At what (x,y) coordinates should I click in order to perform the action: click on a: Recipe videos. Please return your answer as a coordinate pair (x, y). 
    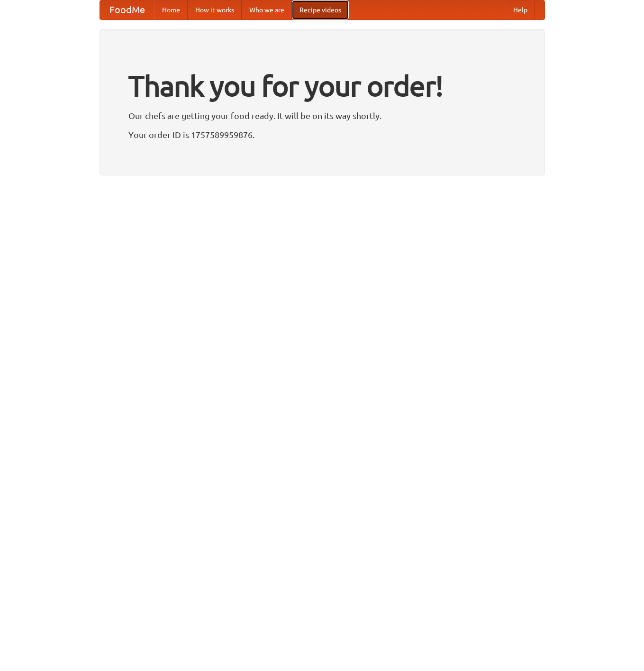
    Looking at the image, I should click on (321, 10).